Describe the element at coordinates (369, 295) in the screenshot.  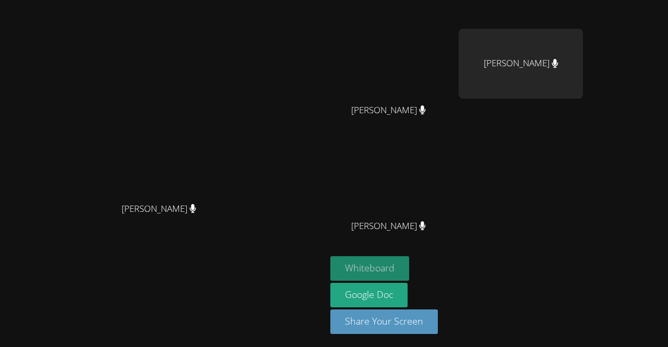
I see `a: Google Doc` at that location.